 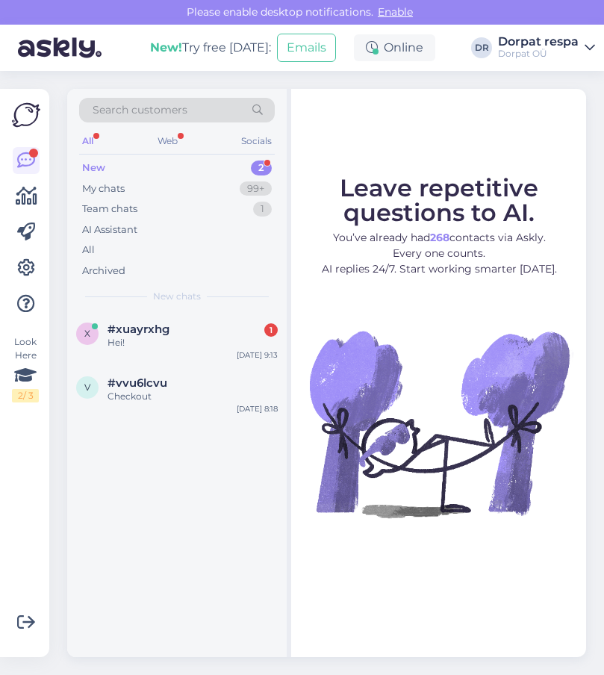 I want to click on span: v, so click(x=87, y=387).